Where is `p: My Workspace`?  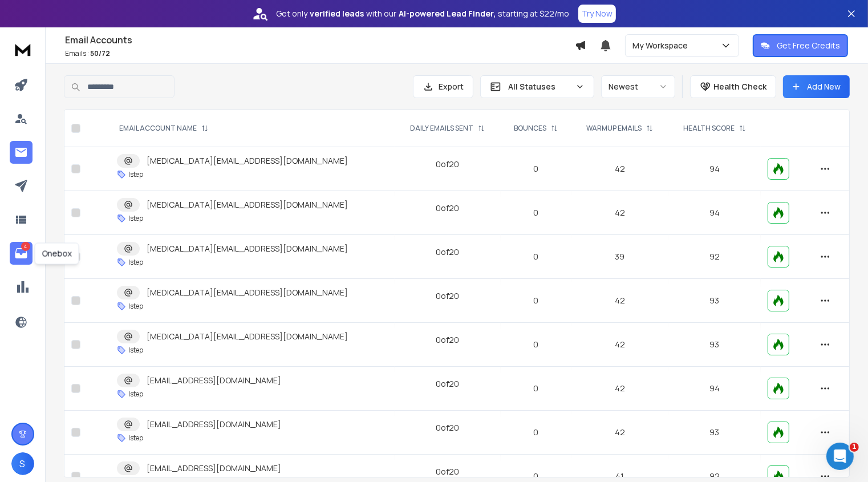
p: My Workspace is located at coordinates (662, 46).